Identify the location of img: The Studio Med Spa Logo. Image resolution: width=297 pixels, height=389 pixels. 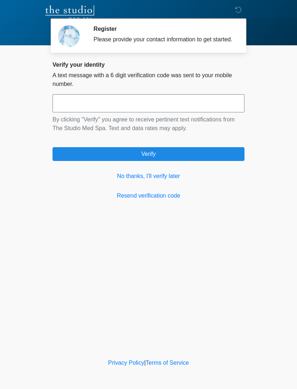
(70, 13).